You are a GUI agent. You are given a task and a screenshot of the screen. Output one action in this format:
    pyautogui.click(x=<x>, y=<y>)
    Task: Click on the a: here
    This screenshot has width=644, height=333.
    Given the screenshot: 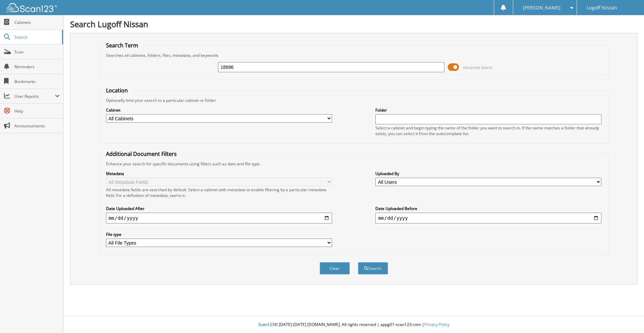 What is the action you would take?
    pyautogui.click(x=181, y=195)
    